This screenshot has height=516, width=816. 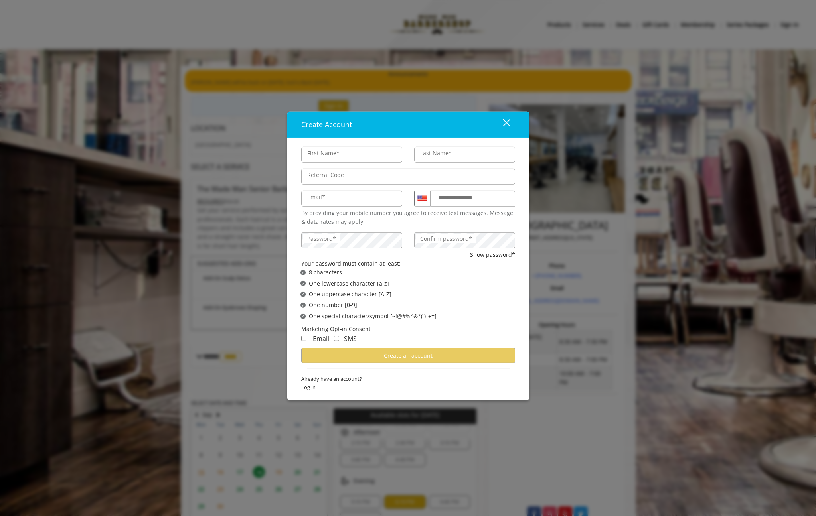 I want to click on input: ConfirmPassword, so click(x=464, y=240).